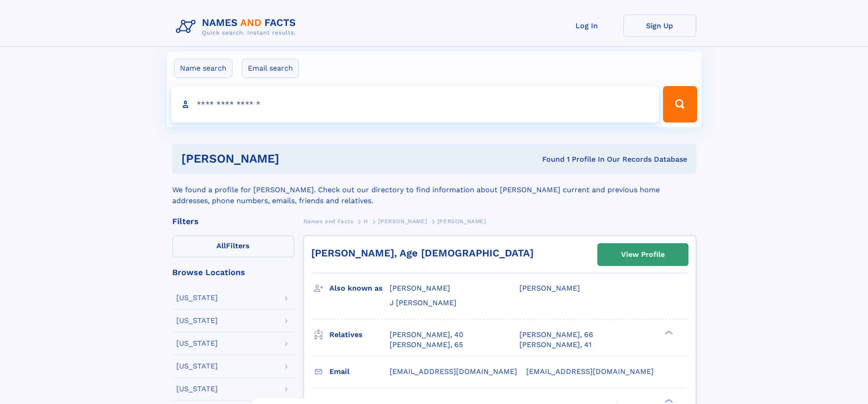 This screenshot has height=404, width=868. What do you see at coordinates (415, 104) in the screenshot?
I see `input: search input` at bounding box center [415, 104].